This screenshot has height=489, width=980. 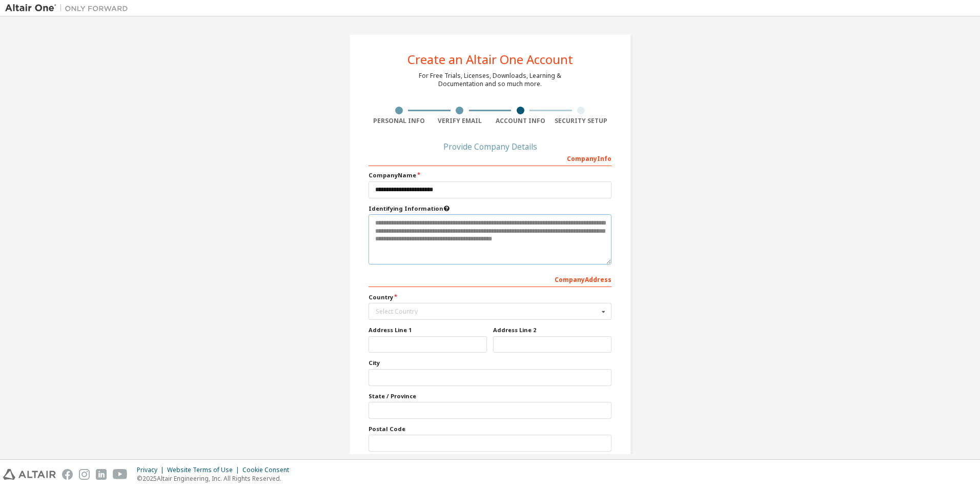 I want to click on p: © 2025 Altair Engineering, Inc. All Rights Reserved., so click(x=216, y=478).